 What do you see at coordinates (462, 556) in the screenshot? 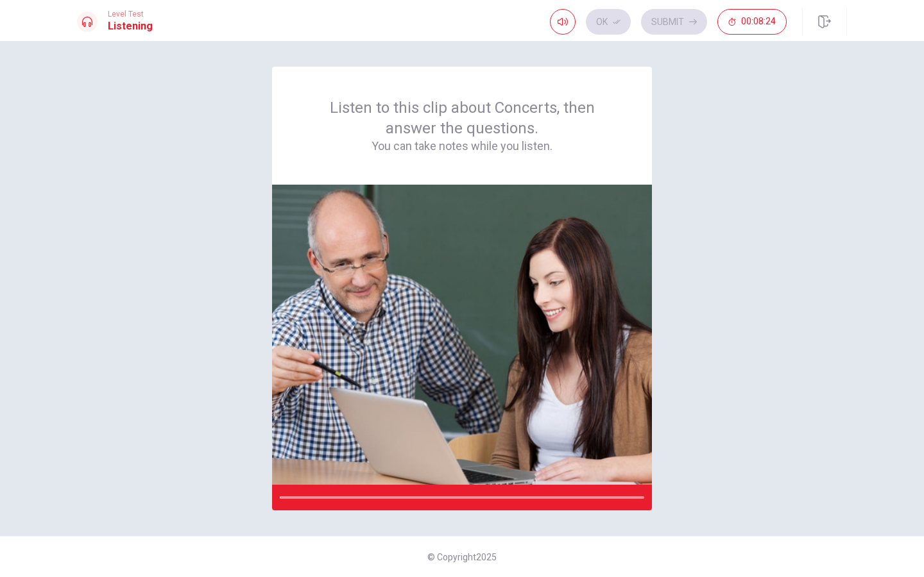
I see `span: © Copyright 2025` at bounding box center [462, 556].